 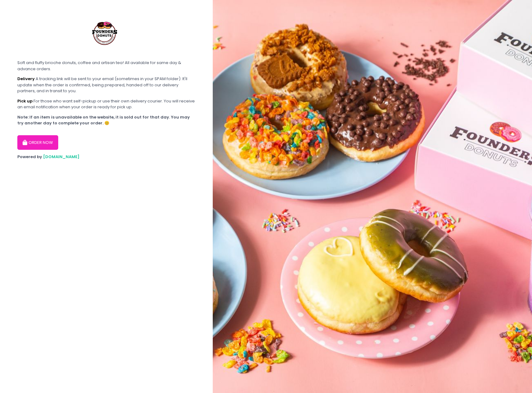 What do you see at coordinates (105, 33) in the screenshot?
I see `img: Founders Donuts` at bounding box center [105, 33].